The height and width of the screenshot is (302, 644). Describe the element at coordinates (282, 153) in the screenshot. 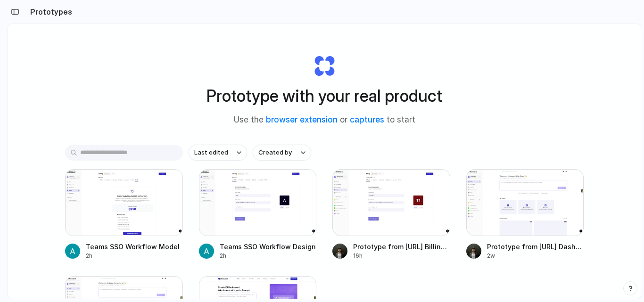

I see `button: Created by` at that location.